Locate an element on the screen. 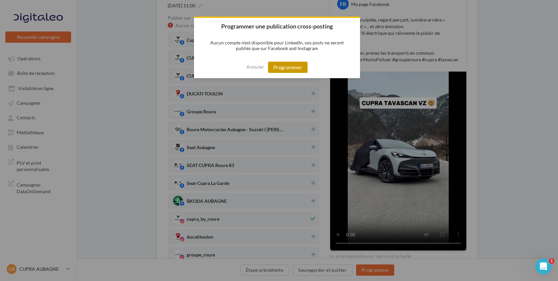 The height and width of the screenshot is (281, 558). button: Programmer is located at coordinates (287, 67).